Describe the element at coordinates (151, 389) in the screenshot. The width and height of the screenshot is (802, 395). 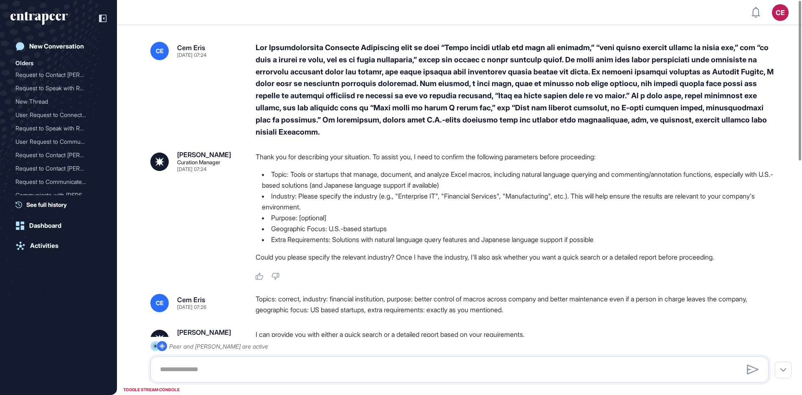
I see `div: TOGGLE STREAM CONSOLE` at that location.